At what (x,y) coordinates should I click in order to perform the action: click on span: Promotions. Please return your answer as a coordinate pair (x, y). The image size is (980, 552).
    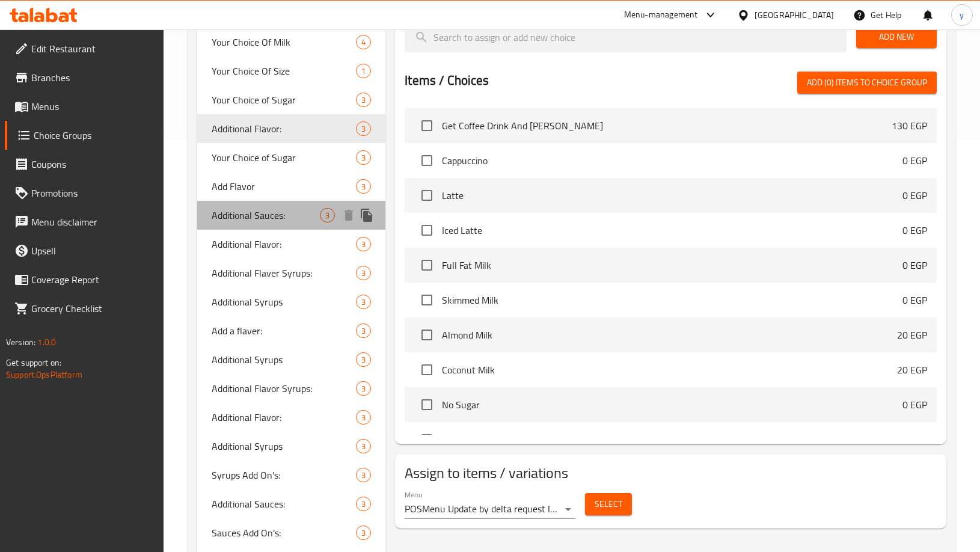
    Looking at the image, I should click on (93, 193).